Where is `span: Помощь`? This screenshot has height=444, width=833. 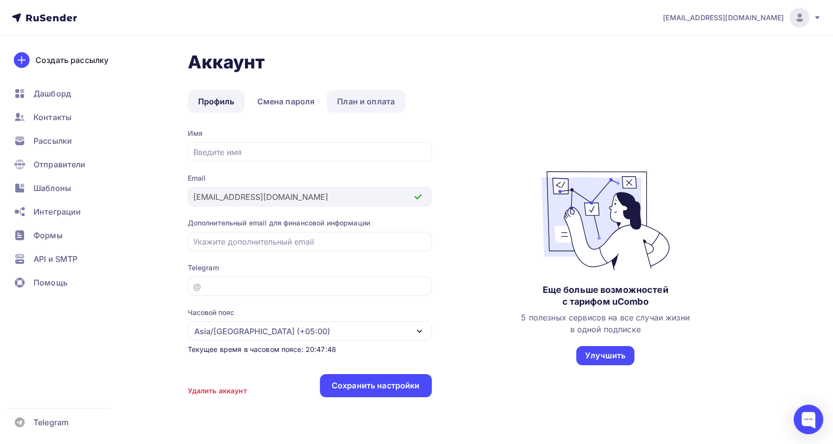
span: Помощь is located at coordinates (50, 283).